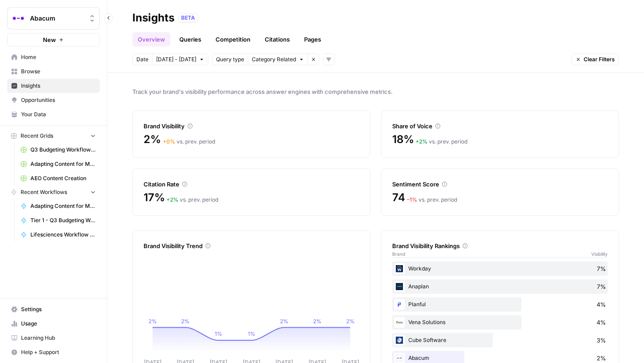 The height and width of the screenshot is (363, 644). I want to click on img: Abacum Logo, so click(18, 18).